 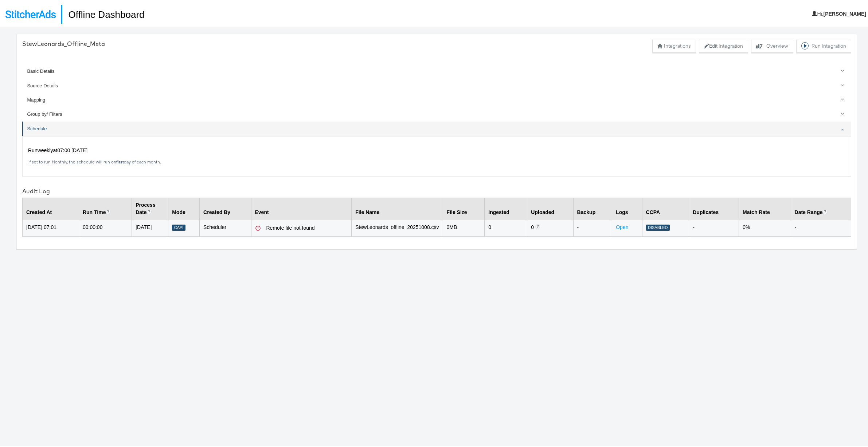 I want to click on th: Ingested, so click(x=506, y=207).